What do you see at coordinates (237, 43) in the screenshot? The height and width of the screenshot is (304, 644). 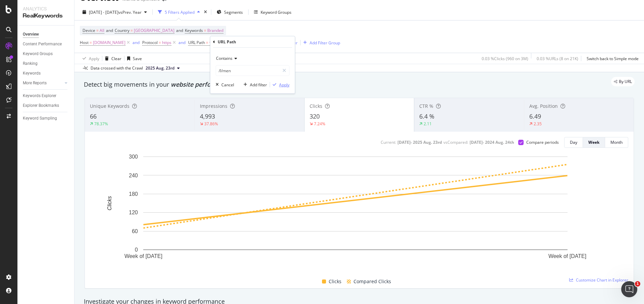 I see `span: ^.*/l/men/mens-swimwear.*$` at bounding box center [237, 43].